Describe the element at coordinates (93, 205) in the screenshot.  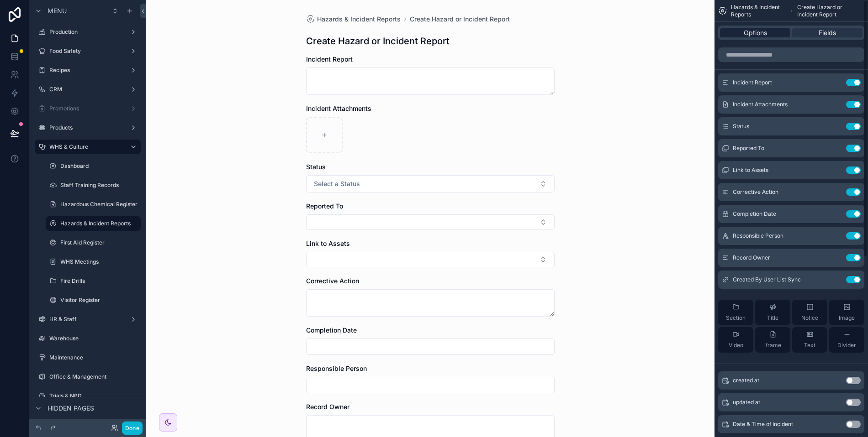
I see `a: Hazardous Chemical Register` at that location.